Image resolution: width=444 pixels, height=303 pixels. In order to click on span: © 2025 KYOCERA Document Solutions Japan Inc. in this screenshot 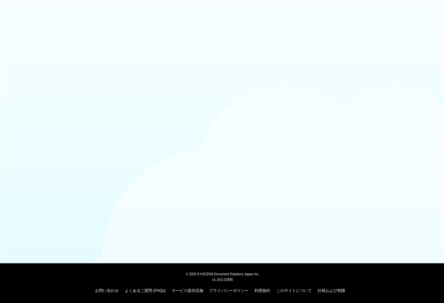, I will do `click(222, 273)`.